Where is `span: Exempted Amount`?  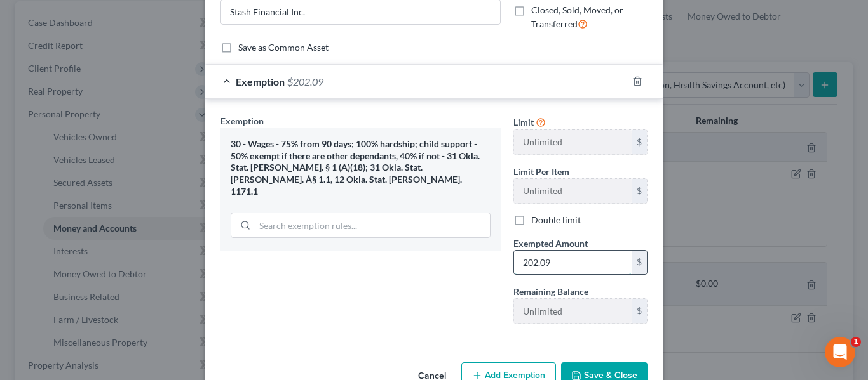
span: Exempted Amount is located at coordinates (550, 243).